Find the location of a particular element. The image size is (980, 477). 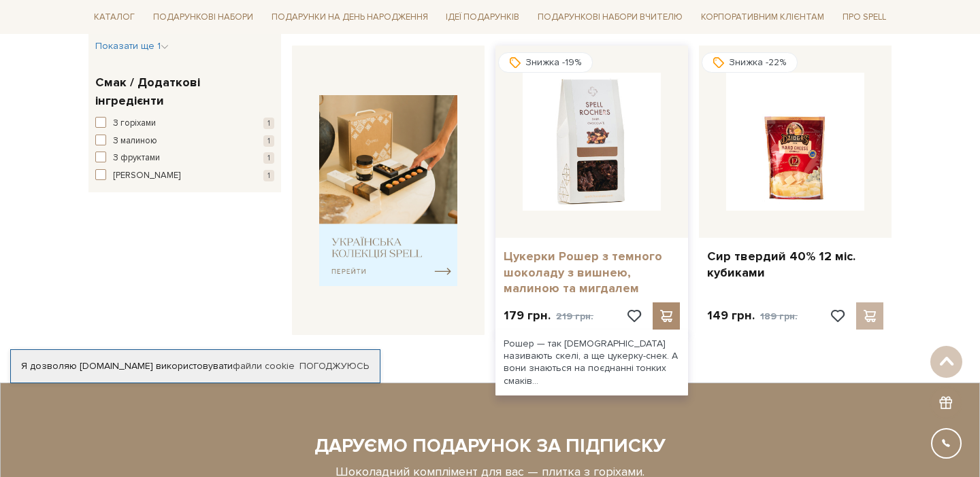

a: Про Spell is located at coordinates (864, 17).